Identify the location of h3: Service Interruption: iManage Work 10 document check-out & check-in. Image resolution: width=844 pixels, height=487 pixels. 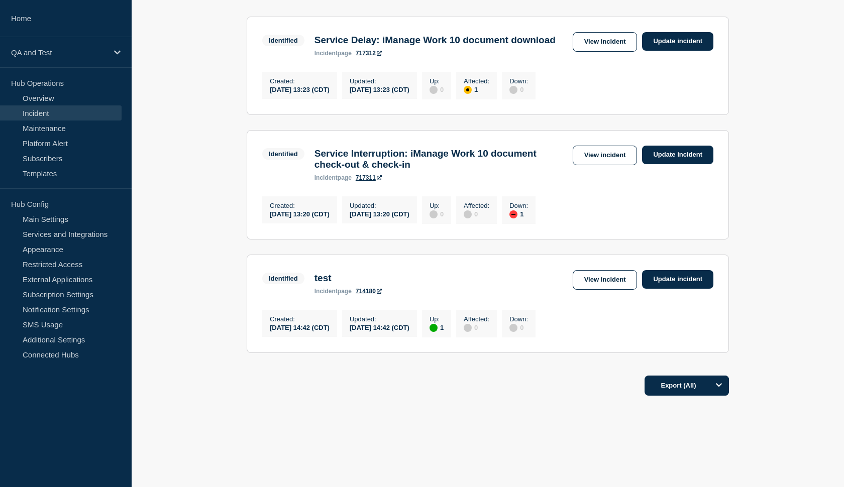
(441, 159).